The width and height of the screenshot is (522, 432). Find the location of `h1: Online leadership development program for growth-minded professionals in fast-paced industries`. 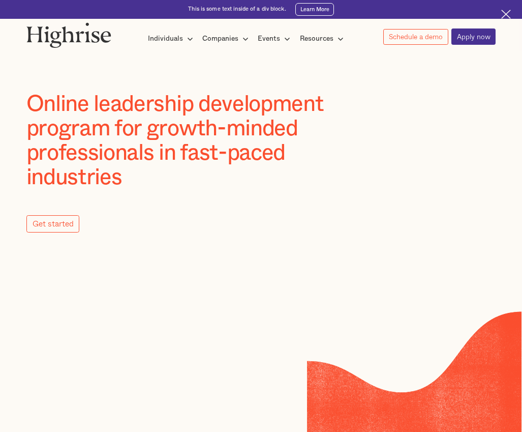

h1: Online leadership development program for growth-minded professionals in fast-paced industries is located at coordinates (198, 141).